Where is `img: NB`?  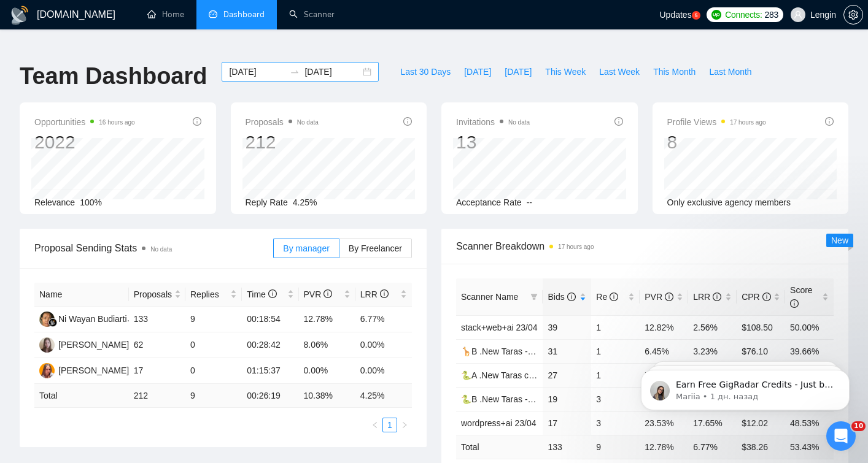
img: NB is located at coordinates (47, 345).